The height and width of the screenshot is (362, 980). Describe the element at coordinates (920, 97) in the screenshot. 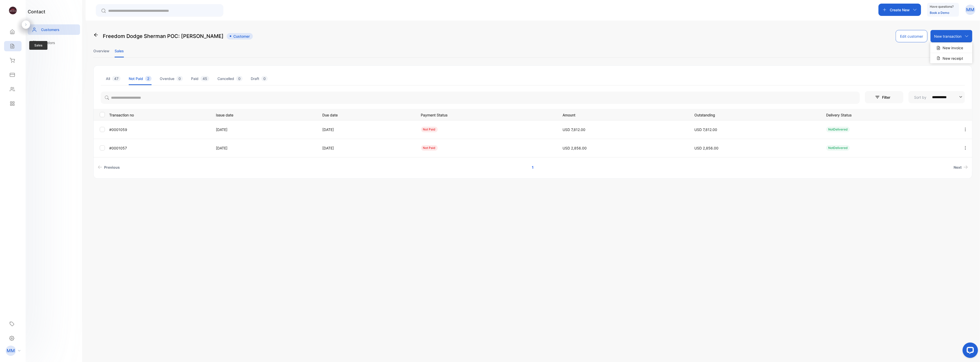

I see `p: Sort by` at that location.